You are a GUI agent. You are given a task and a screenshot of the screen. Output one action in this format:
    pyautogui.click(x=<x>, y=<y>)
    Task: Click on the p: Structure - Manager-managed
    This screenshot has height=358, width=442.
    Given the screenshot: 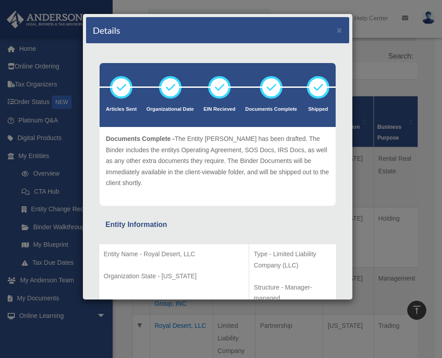 What is the action you would take?
    pyautogui.click(x=293, y=293)
    